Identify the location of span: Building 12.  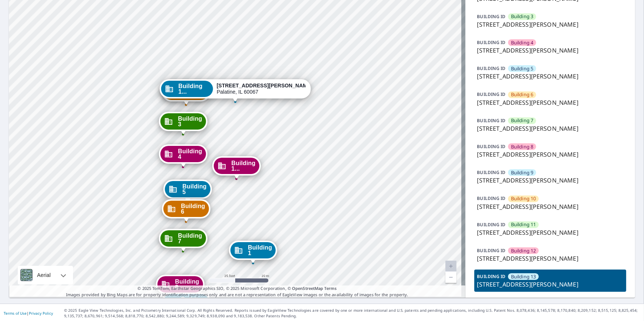
(524, 251).